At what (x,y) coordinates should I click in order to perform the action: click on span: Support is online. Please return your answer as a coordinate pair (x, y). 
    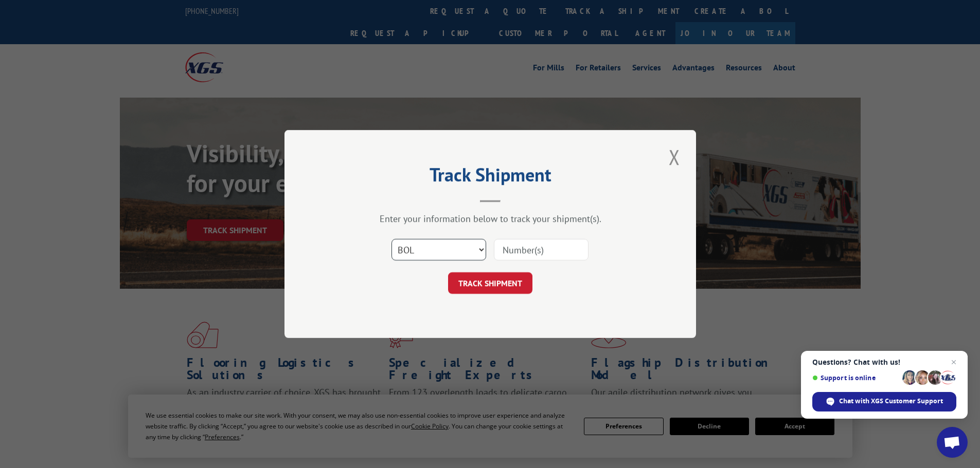
    Looking at the image, I should click on (855, 378).